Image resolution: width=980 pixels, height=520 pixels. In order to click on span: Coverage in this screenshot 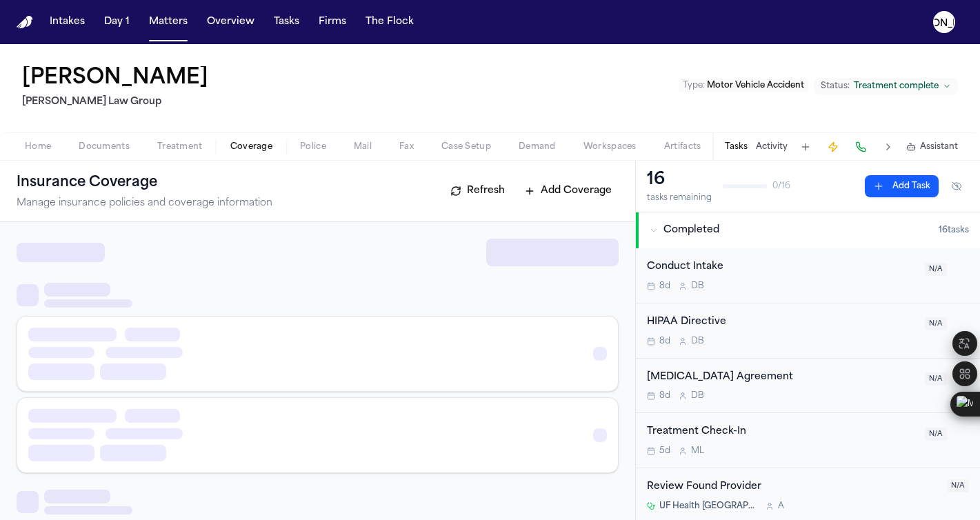, I will do `click(251, 147)`.